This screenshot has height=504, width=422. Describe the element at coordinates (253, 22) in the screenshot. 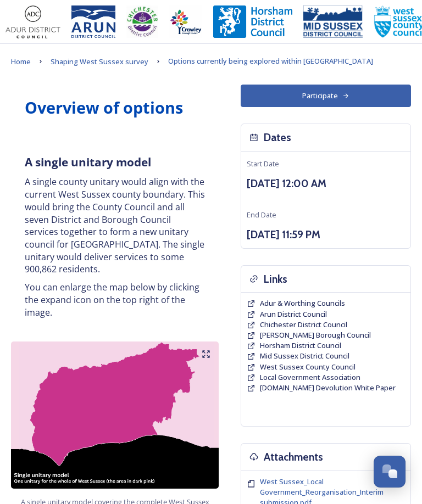

I see `img: Horsham%20DC%20Logo.jpg` at that location.